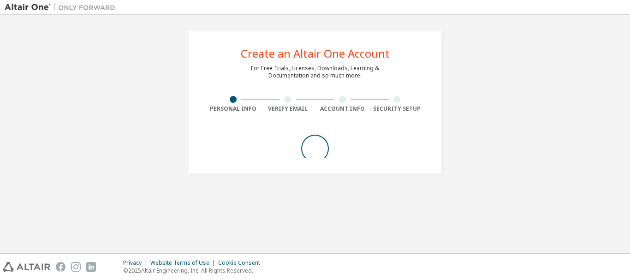 The width and height of the screenshot is (630, 280). What do you see at coordinates (91, 267) in the screenshot?
I see `img: linkedin.svg` at bounding box center [91, 267].